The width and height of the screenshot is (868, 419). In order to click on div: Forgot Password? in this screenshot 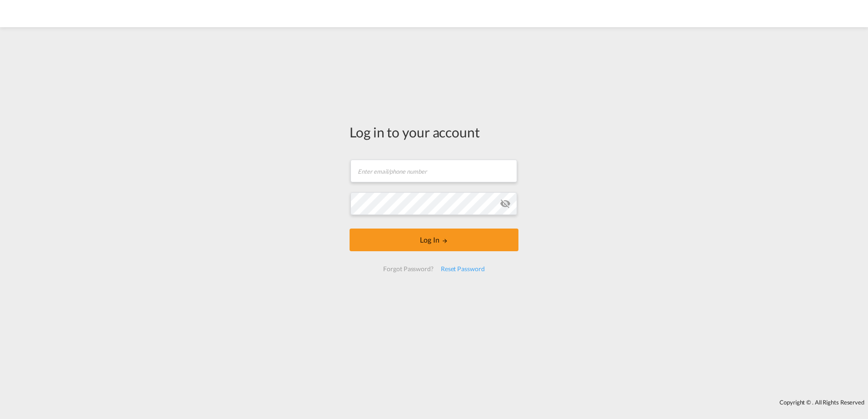, I will do `click(408, 269)`.